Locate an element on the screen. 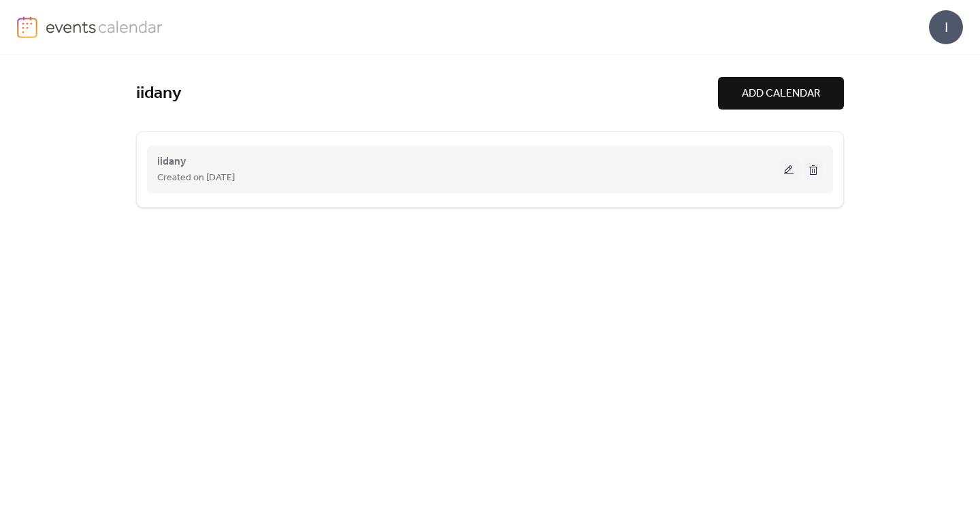  img: logo is located at coordinates (27, 27).